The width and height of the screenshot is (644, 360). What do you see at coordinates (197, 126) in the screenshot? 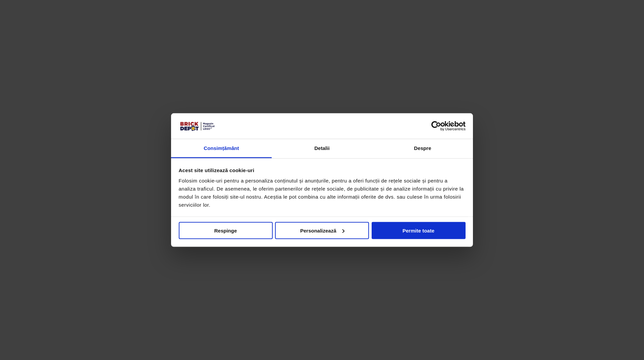
I see `img: siglă` at bounding box center [197, 126].